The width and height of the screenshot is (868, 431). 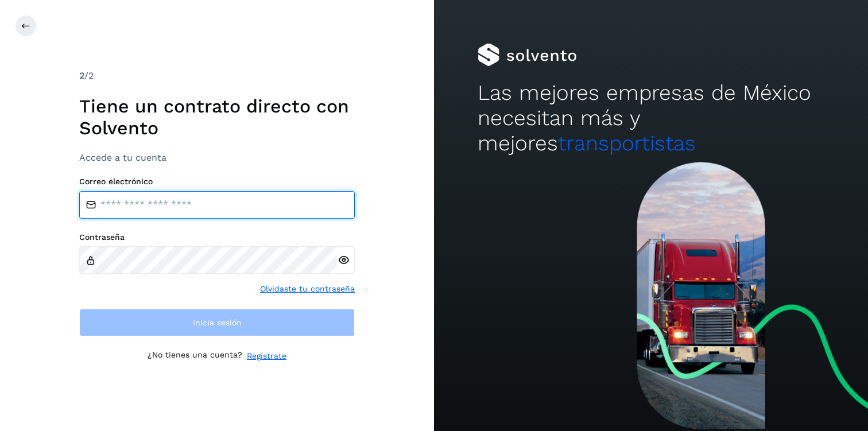 I want to click on a: Regístrate, so click(x=266, y=356).